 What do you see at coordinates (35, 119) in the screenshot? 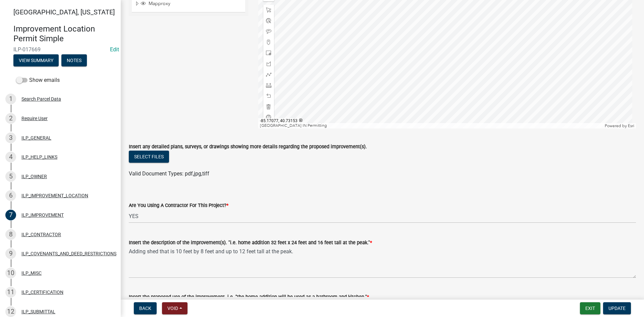
I see `div: Require User` at bounding box center [35, 119].